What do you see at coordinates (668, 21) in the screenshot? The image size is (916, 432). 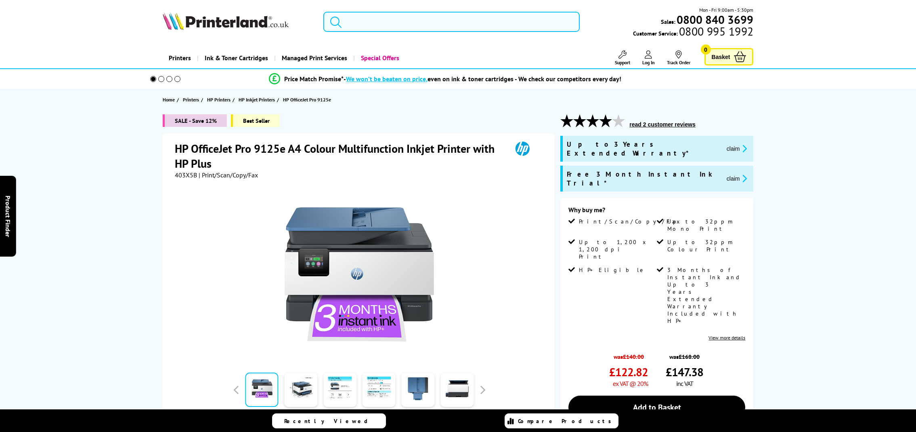 I see `span: Sales:` at bounding box center [668, 21].